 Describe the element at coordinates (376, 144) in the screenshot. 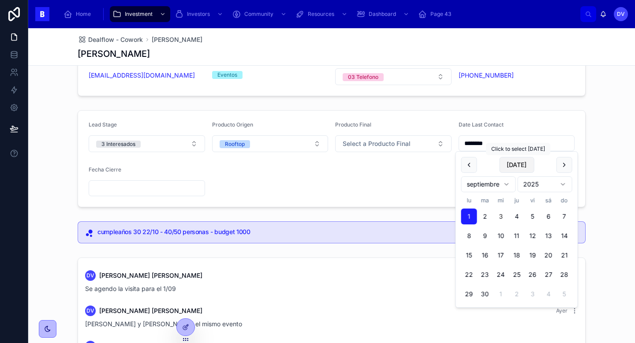

I see `span: Select a Producto Final` at that location.